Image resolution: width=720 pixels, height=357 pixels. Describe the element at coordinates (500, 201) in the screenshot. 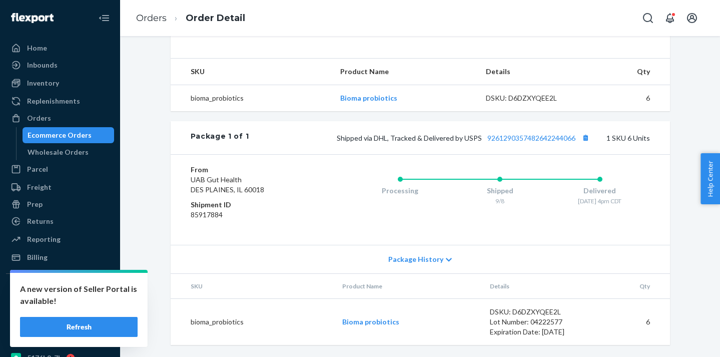

I see `div: 9/8` at that location.